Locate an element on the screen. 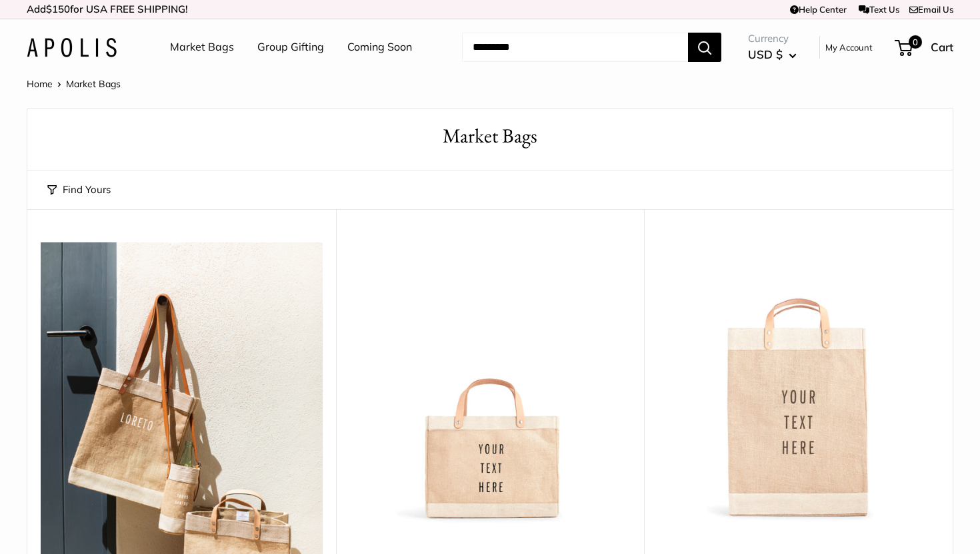  img: Apolis is located at coordinates (71, 47).